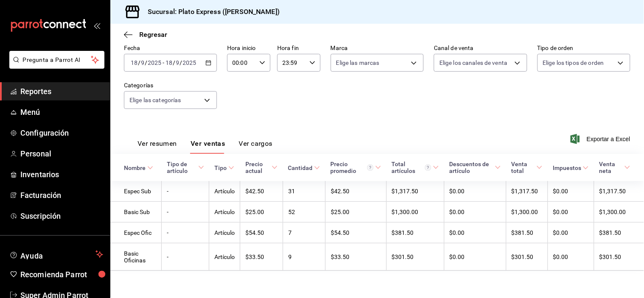 The width and height of the screenshot is (644, 298). What do you see at coordinates (614, 168) in the screenshot?
I see `span: Venta neta` at bounding box center [614, 168].